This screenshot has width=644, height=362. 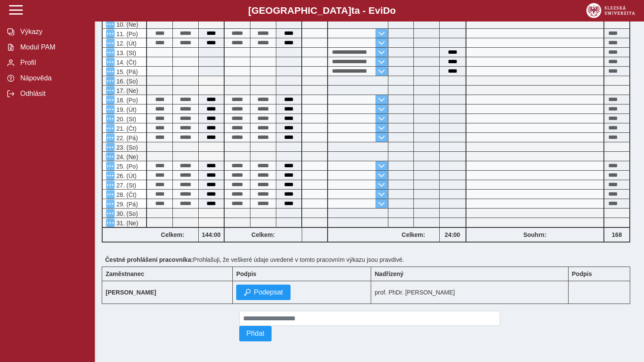 What do you see at coordinates (125, 53) in the screenshot?
I see `span: 13. (St)` at bounding box center [125, 53].